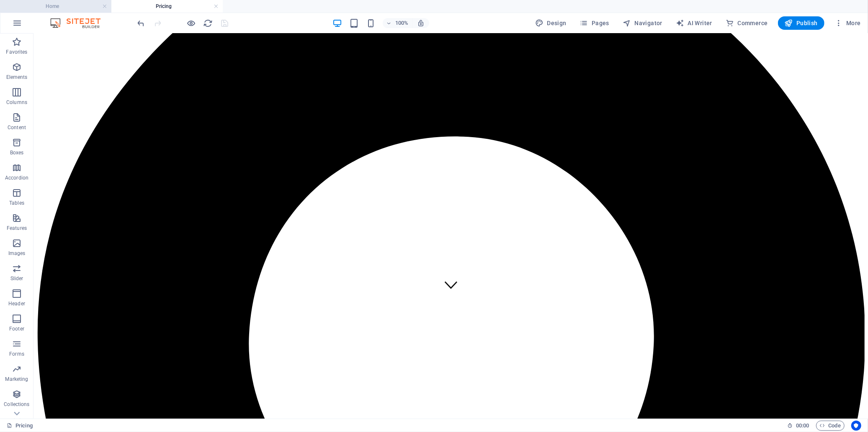 This screenshot has height=432, width=868. What do you see at coordinates (402, 23) in the screenshot?
I see `h6: 100%` at bounding box center [402, 23].